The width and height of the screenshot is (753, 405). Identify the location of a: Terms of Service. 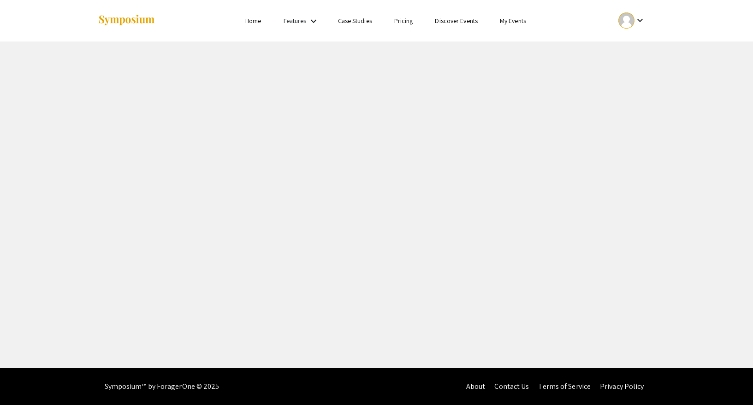
(564, 386).